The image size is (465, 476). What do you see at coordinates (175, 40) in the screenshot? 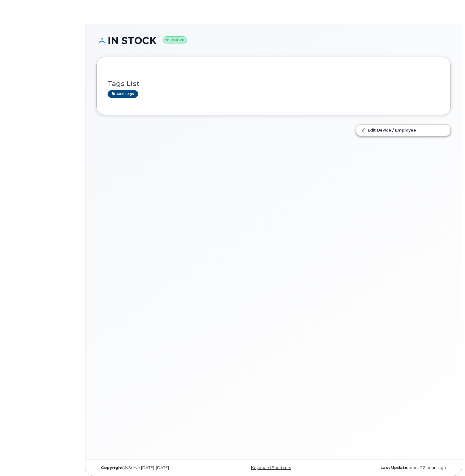
I see `small: Active` at bounding box center [175, 40].